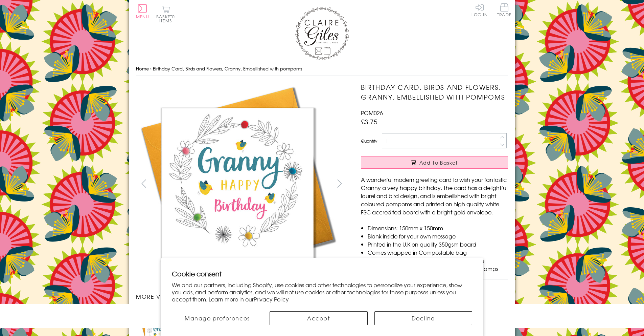 Image resolution: width=644 pixels, height=336 pixels. What do you see at coordinates (242, 296) in the screenshot?
I see `h3: More views` at bounding box center [242, 296].